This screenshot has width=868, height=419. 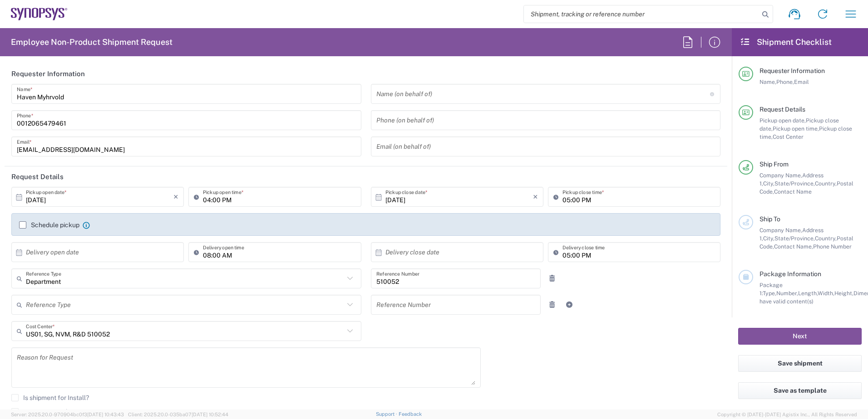 What do you see at coordinates (785, 82) in the screenshot?
I see `span: Phone,` at bounding box center [785, 82].